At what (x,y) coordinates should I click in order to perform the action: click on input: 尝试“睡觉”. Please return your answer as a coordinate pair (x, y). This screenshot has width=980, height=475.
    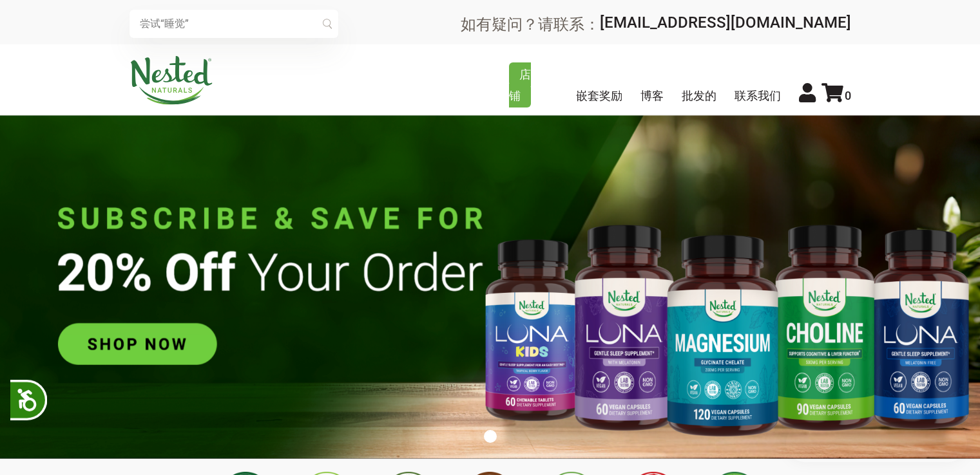
    Looking at the image, I should click on (234, 24).